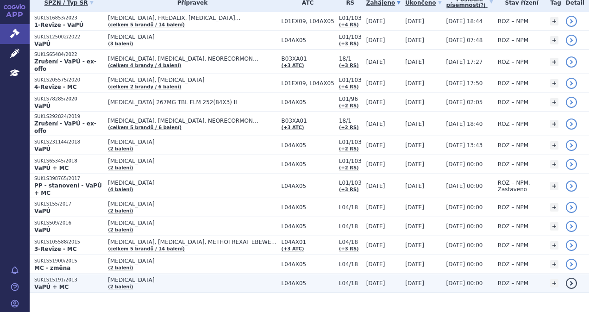  What do you see at coordinates (308, 83) in the screenshot?
I see `span: L01EX09, L04AX05` at bounding box center [308, 83].